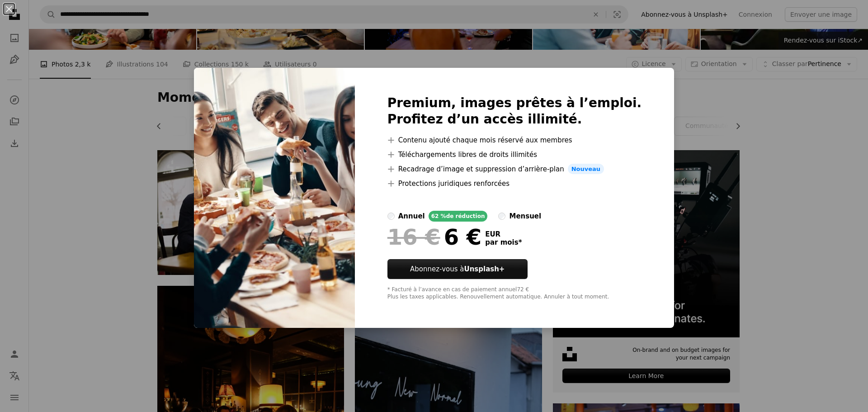 This screenshot has height=412, width=868. Describe the element at coordinates (515, 112) in the screenshot. I see `h2: Premium, images prêtes à l’emploi. Profitez d’un accès illimité.` at that location.